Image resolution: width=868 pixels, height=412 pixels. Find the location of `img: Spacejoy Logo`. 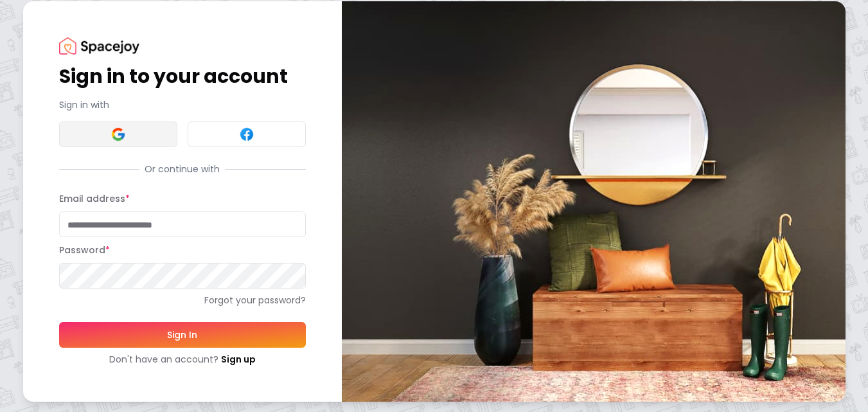

img: Spacejoy Logo is located at coordinates (99, 46).